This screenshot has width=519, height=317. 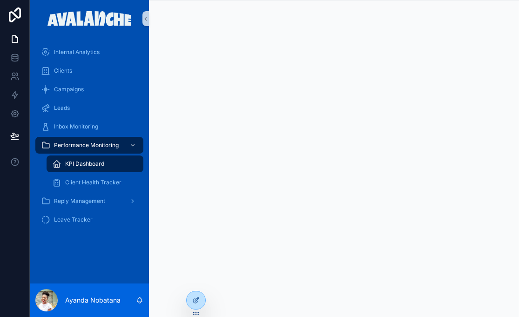 I want to click on img: App logo, so click(x=89, y=19).